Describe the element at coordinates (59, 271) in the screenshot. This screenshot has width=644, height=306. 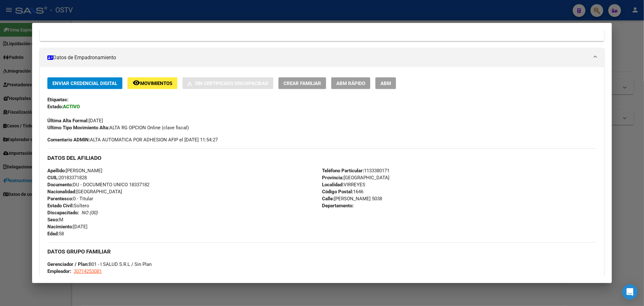
I see `strong: Empleador:` at that location.